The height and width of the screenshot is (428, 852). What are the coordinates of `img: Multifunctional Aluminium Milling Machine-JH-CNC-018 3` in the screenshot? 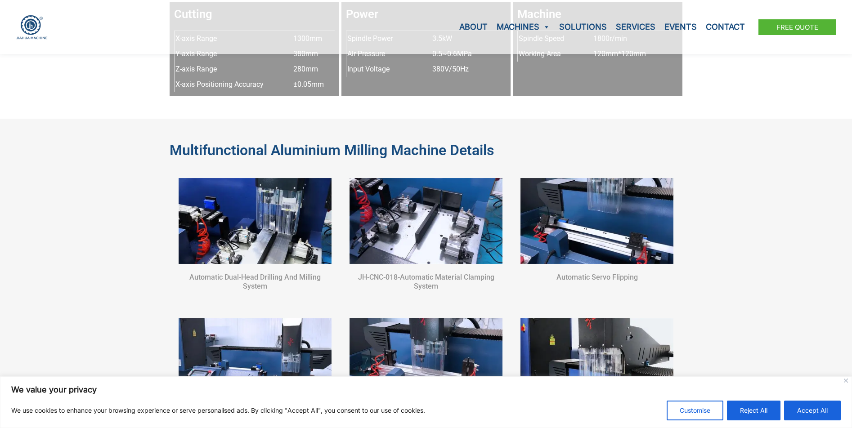 It's located at (426, 221).